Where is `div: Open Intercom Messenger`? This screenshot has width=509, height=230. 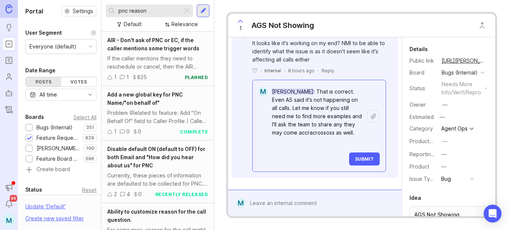
div: Open Intercom Messenger is located at coordinates (492, 213).